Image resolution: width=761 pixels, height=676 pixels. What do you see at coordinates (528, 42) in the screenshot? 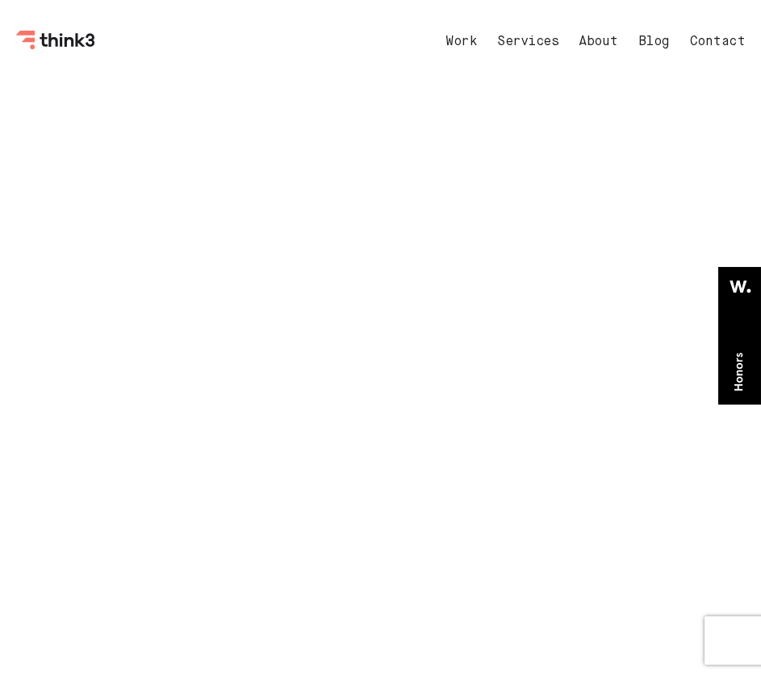
I see `a: Services` at bounding box center [528, 42].